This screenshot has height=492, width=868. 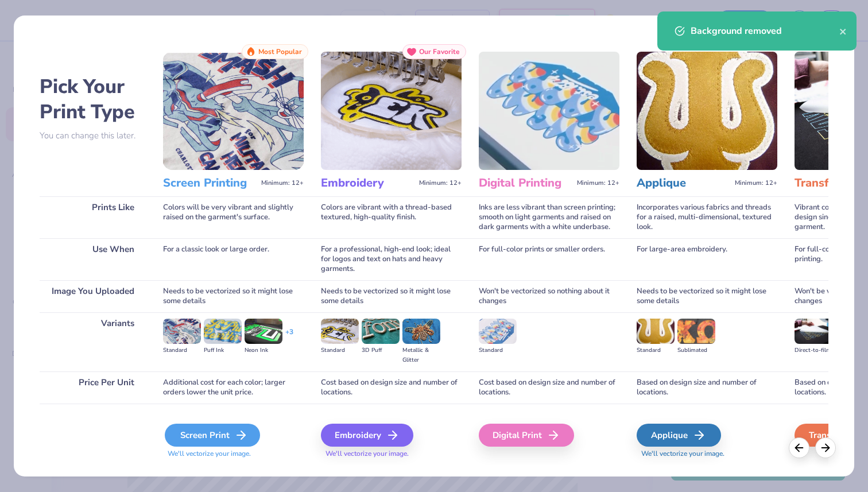 I want to click on div: For a professional, high-end look; ideal for logos and text on hats and heavy garments., so click(x=391, y=259).